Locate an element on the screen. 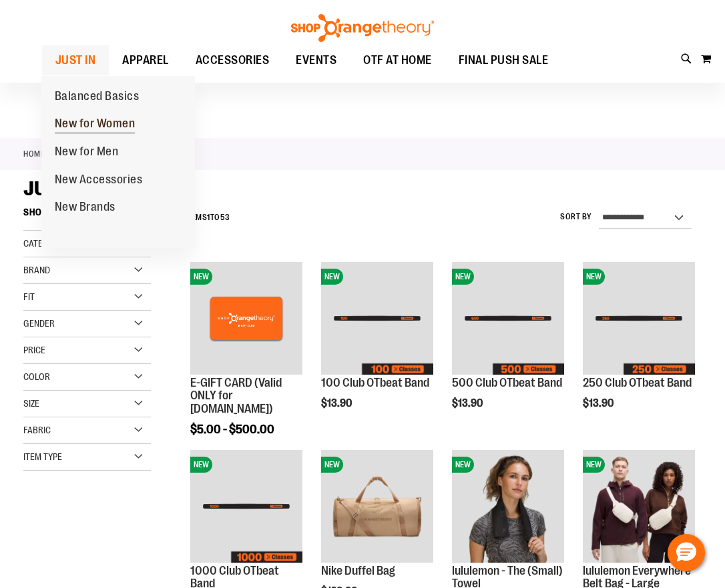 The width and height of the screenshot is (725, 588). span: FINAL PUSH SALE is located at coordinates (504, 60).